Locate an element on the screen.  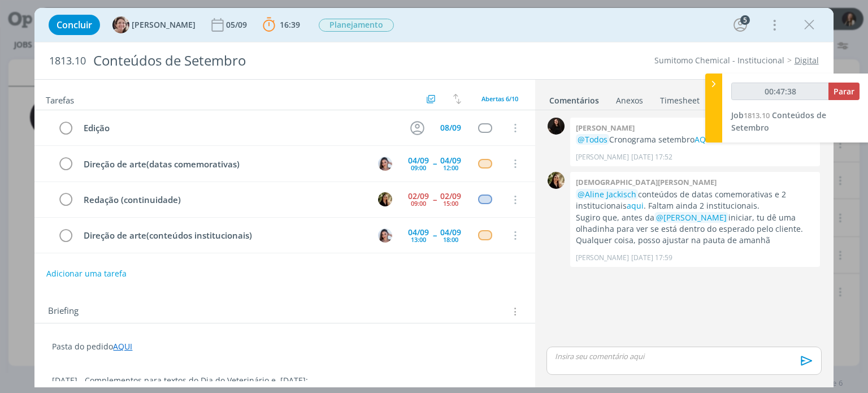
div: 15:00 is located at coordinates (450, 203).